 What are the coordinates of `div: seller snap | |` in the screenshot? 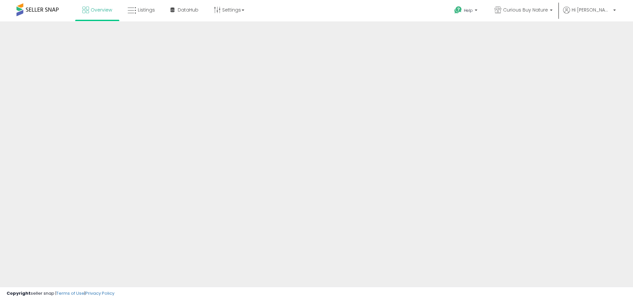 It's located at (60, 294).